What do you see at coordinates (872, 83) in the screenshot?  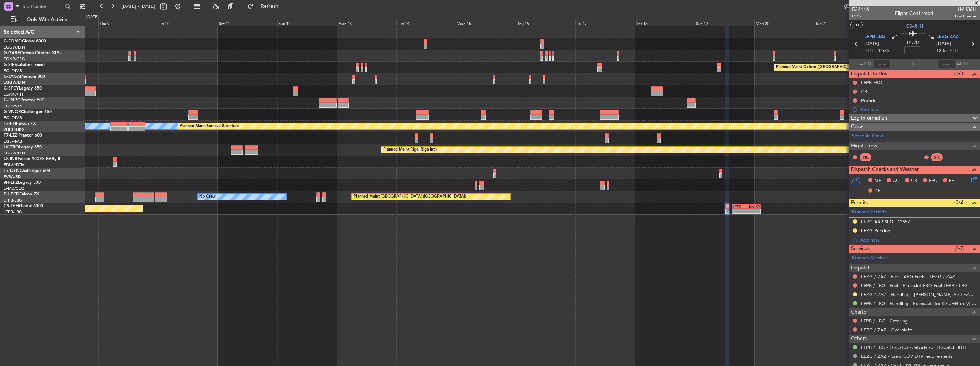 I see `div: LFPB FBO` at bounding box center [872, 83].